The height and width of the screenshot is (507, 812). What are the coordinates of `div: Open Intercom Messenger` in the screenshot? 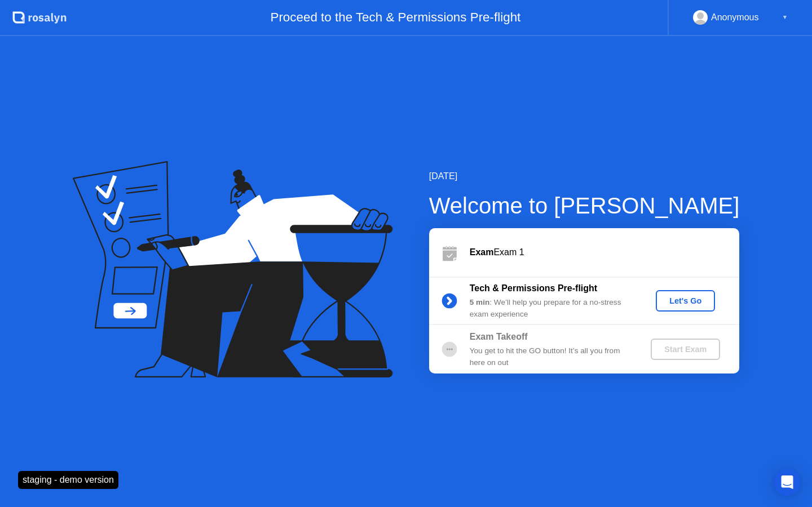 It's located at (787, 483).